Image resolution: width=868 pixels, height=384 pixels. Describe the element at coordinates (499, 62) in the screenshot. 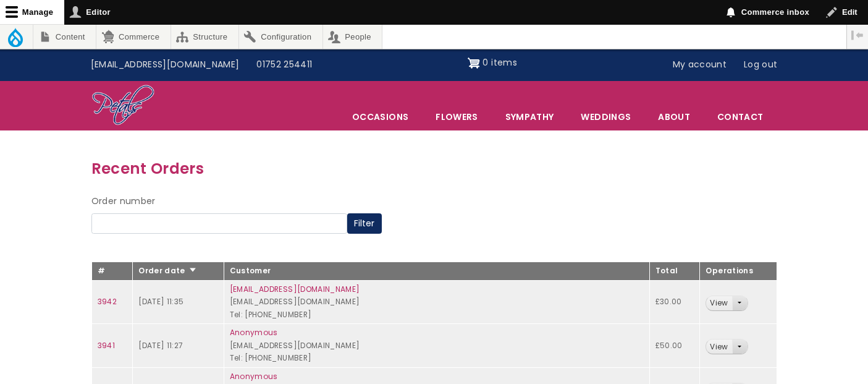

I see `span: 0 items` at that location.